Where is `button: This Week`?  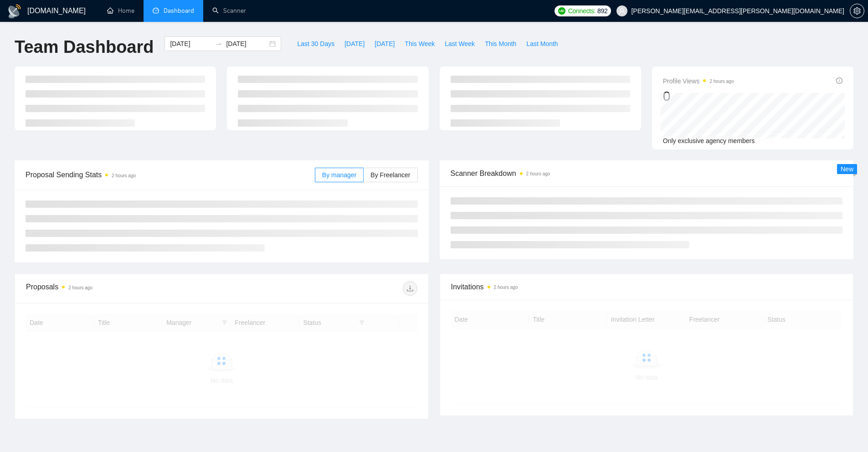
button: This Week is located at coordinates (420, 44).